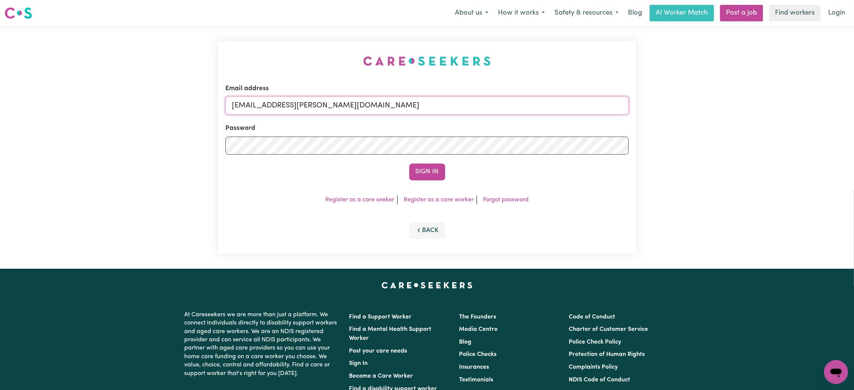  Describe the element at coordinates (795, 13) in the screenshot. I see `a: Find workers` at that location.